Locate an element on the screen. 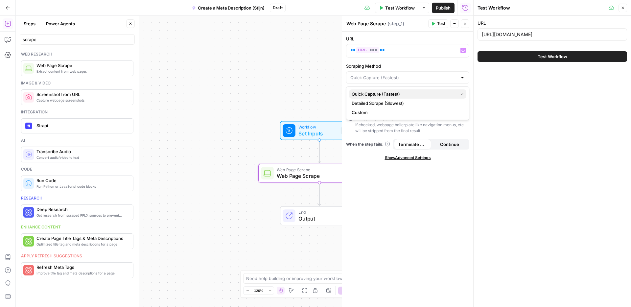 This screenshot has height=307, width=631. div: If checked, webpage boilerplate like navigation menus, etc will be stripped from the final result. is located at coordinates (411, 128).